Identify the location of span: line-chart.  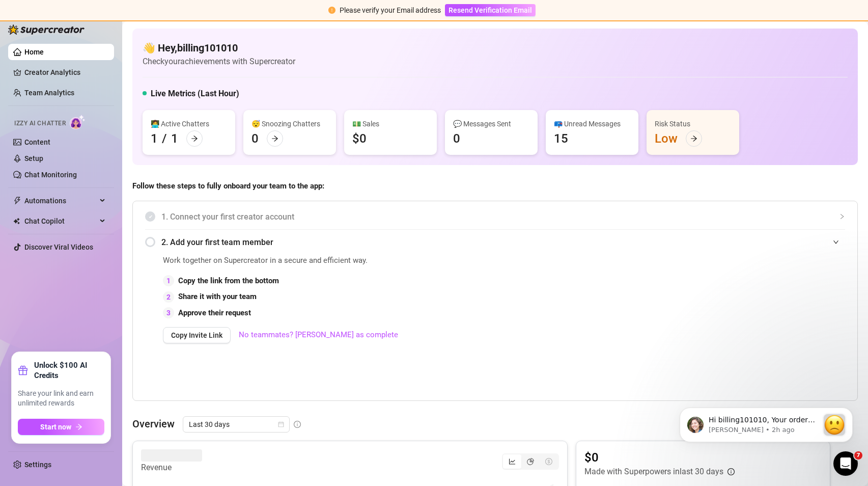
(512, 462).